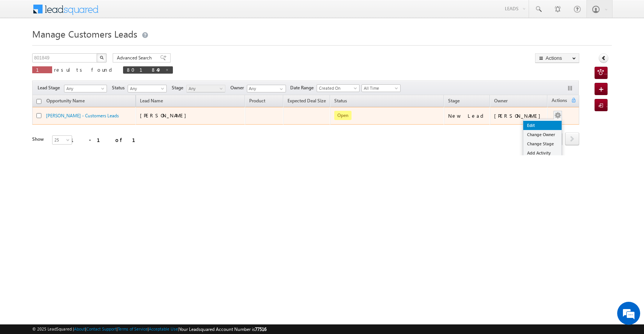 This screenshot has width=644, height=334. I want to click on a: Edit, so click(542, 125).